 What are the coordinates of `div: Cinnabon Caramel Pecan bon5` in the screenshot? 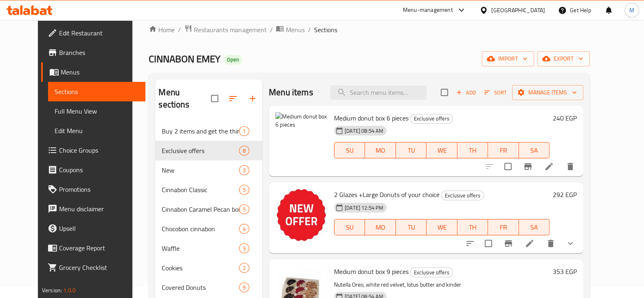 It's located at (209, 209).